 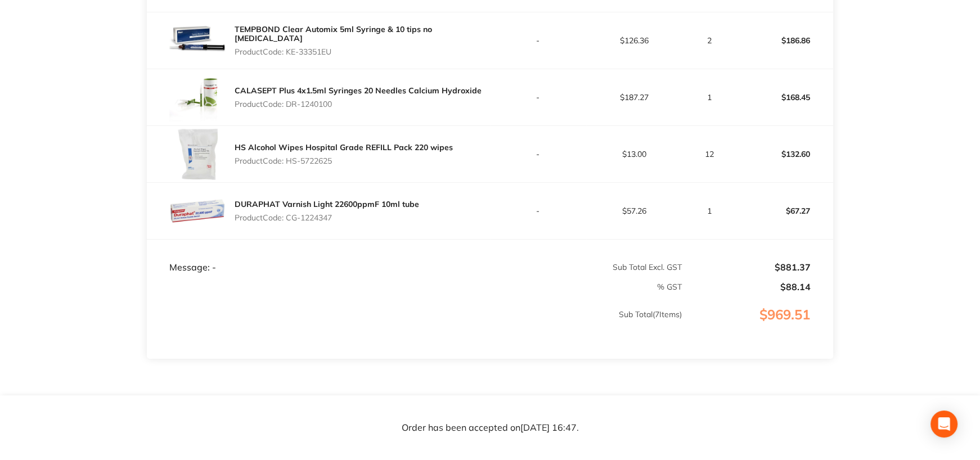 What do you see at coordinates (785, 41) in the screenshot?
I see `p: $186.86` at bounding box center [785, 41].